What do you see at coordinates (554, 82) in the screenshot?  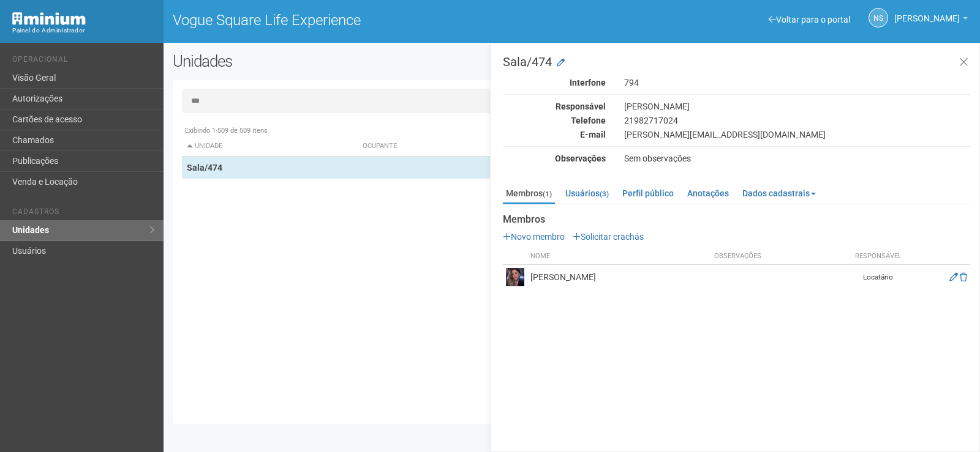 I see `div: Interfone` at bounding box center [554, 82].